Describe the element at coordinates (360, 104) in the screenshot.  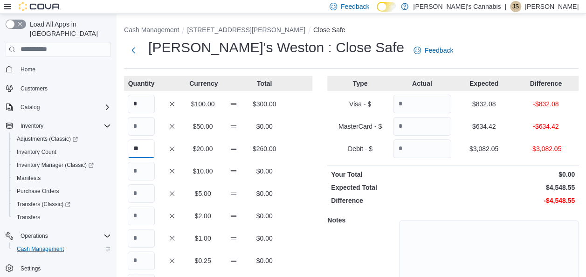
I see `p: Visa - $` at that location.